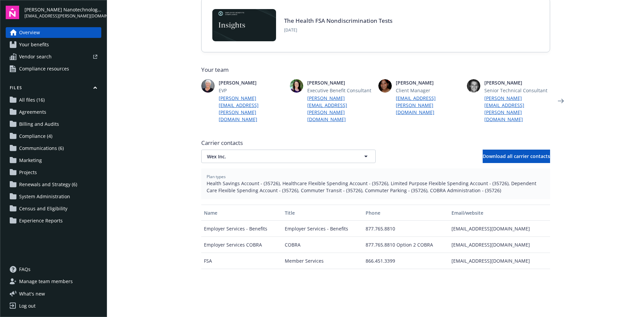 This screenshot has width=644, height=317. Describe the element at coordinates (561, 101) in the screenshot. I see `a: Next` at that location.